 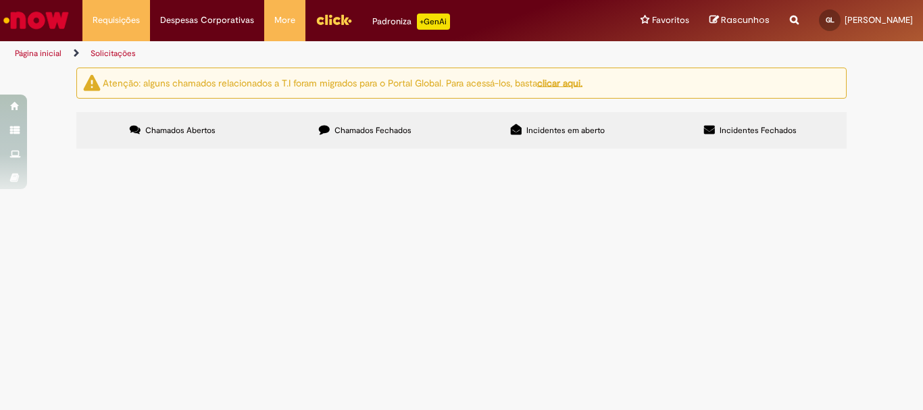 I want to click on span: Chamados Abertos, so click(x=181, y=130).